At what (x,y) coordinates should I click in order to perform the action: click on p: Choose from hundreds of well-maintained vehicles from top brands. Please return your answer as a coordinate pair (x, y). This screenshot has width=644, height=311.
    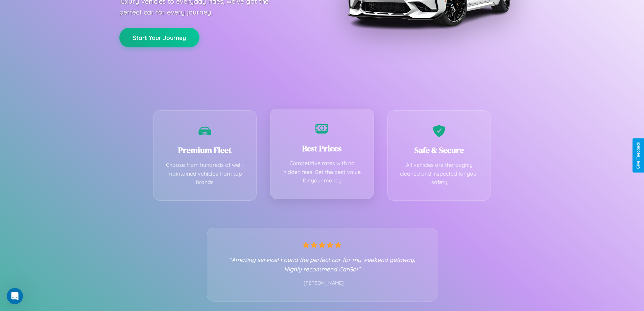
    Looking at the image, I should click on (205, 174).